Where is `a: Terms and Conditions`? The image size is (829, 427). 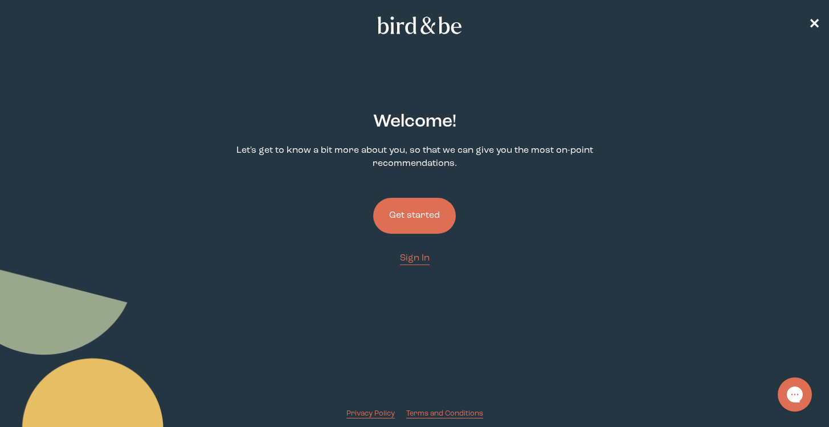 a: Terms and Conditions is located at coordinates (444, 413).